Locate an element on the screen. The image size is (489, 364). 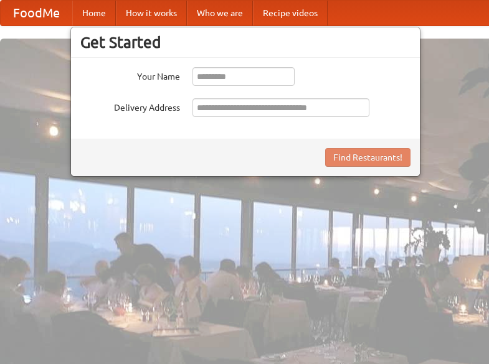
a: FoodMe is located at coordinates (36, 13).